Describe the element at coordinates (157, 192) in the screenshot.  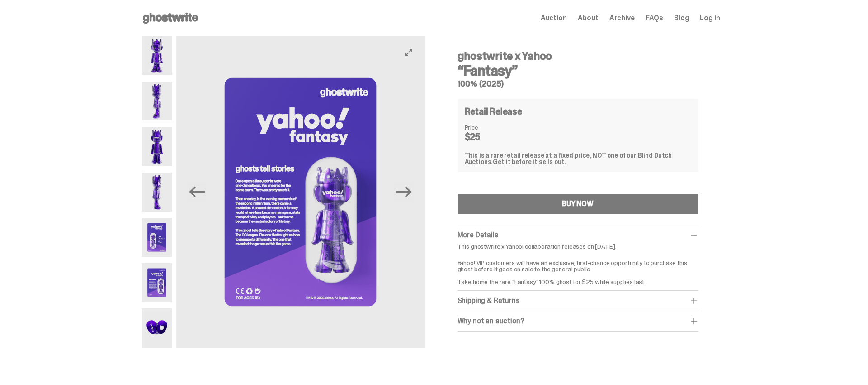
I see `img: Yahoo-HG---4.png` at that location.